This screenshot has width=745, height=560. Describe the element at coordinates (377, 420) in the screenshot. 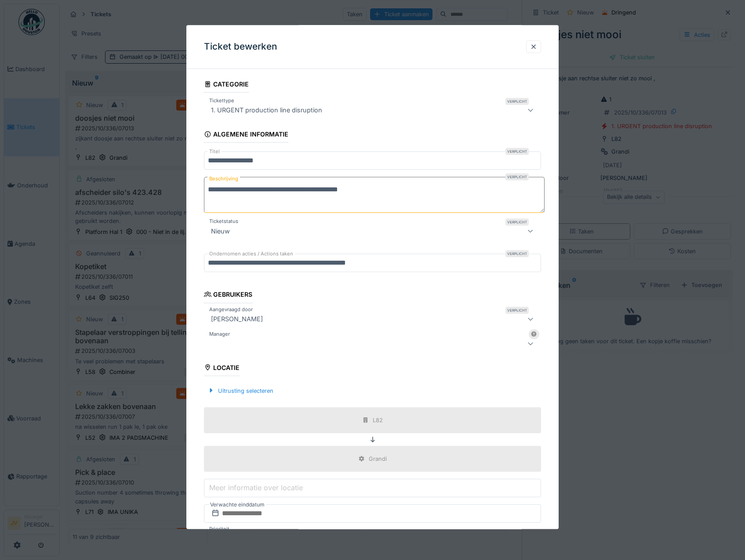

I see `div: L82` at that location.